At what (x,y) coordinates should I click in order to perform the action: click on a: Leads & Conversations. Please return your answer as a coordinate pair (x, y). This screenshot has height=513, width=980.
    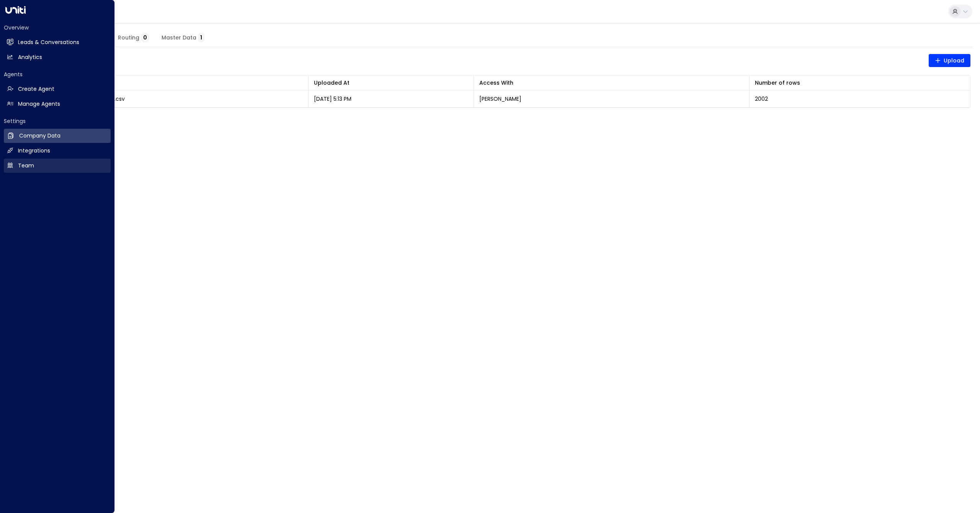
    Looking at the image, I should click on (57, 42).